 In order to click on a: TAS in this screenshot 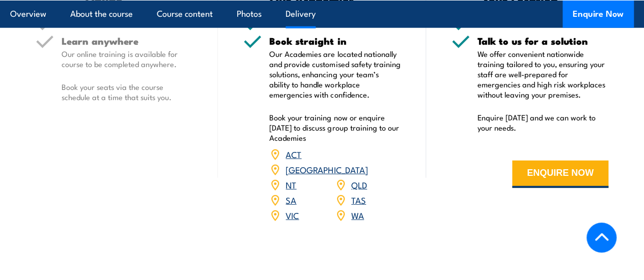, I will do `click(358, 200)`.